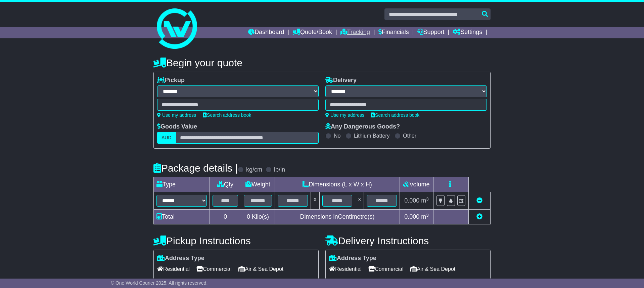  What do you see at coordinates (177, 127) in the screenshot?
I see `label: Goods Value` at bounding box center [177, 127].